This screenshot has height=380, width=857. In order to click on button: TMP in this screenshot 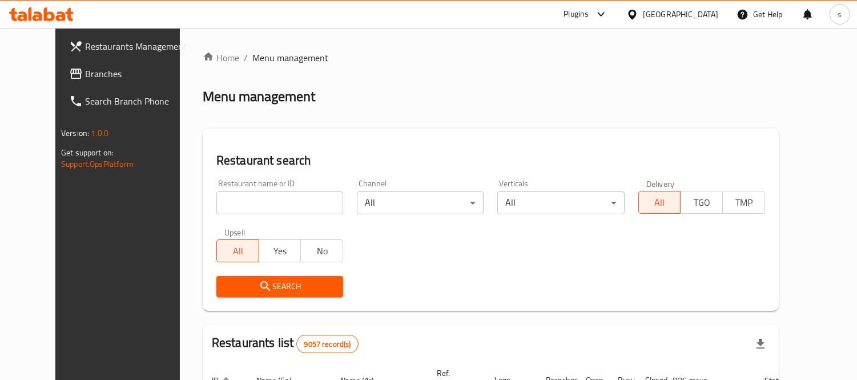, I will do `click(744, 202)`.